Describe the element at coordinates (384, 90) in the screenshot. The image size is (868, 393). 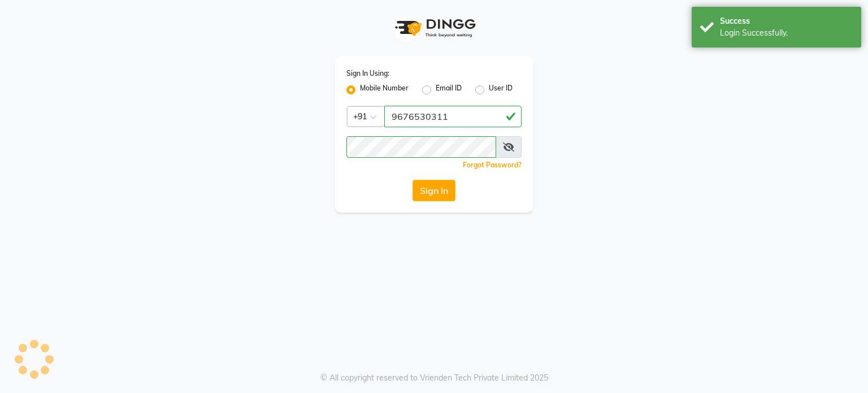
I see `label: Mobile Number` at that location.